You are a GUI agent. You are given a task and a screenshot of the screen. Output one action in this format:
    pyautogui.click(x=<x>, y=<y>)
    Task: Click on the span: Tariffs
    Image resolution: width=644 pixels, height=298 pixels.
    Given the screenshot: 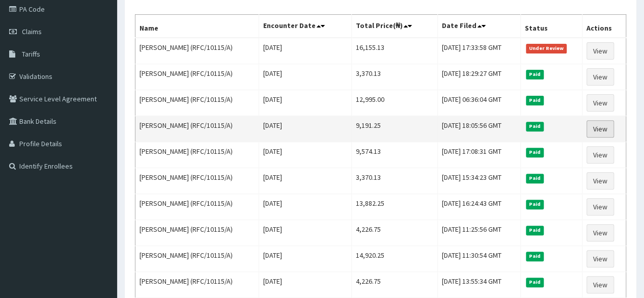 What is the action you would take?
    pyautogui.click(x=31, y=54)
    